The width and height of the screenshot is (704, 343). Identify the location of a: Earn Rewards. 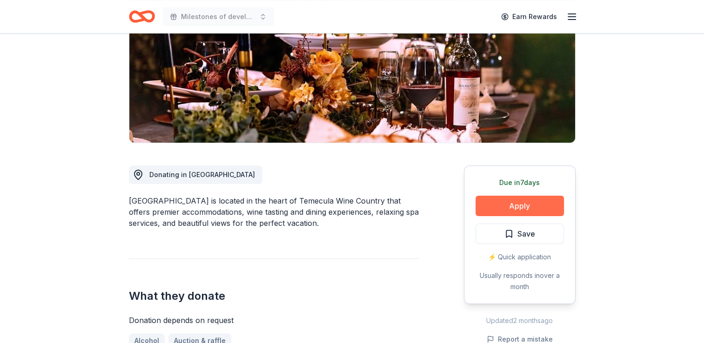
(529, 17).